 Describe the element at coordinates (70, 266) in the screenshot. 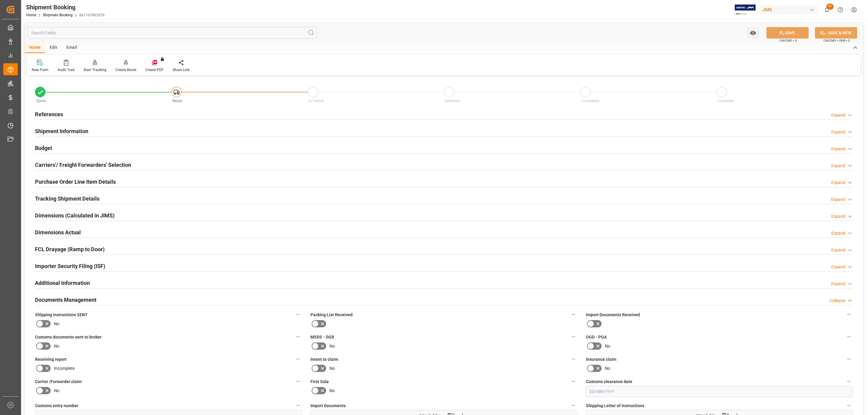

I see `h2: Importer Security Filing (ISF)` at that location.